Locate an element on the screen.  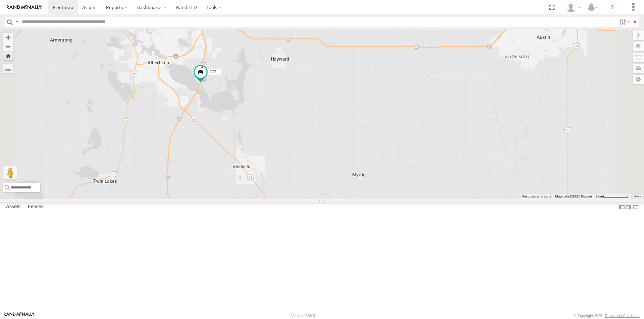
label: Measure is located at coordinates (8, 68).